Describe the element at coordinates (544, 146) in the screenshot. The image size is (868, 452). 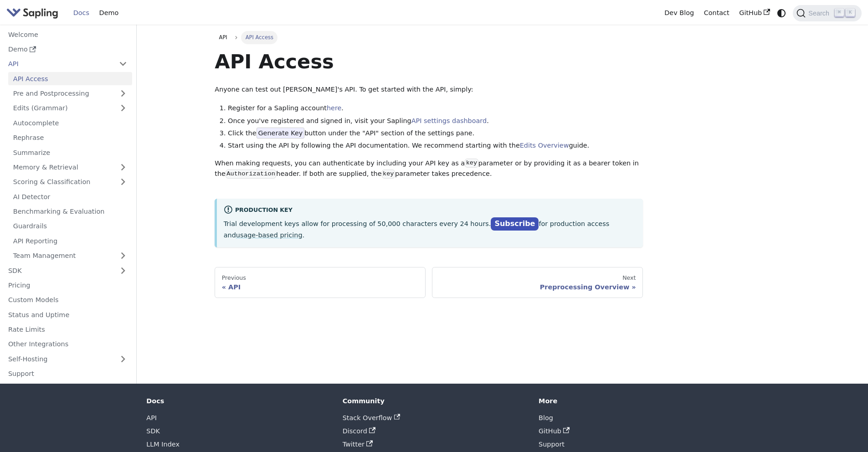
I see `a: Edits Overview` at that location.